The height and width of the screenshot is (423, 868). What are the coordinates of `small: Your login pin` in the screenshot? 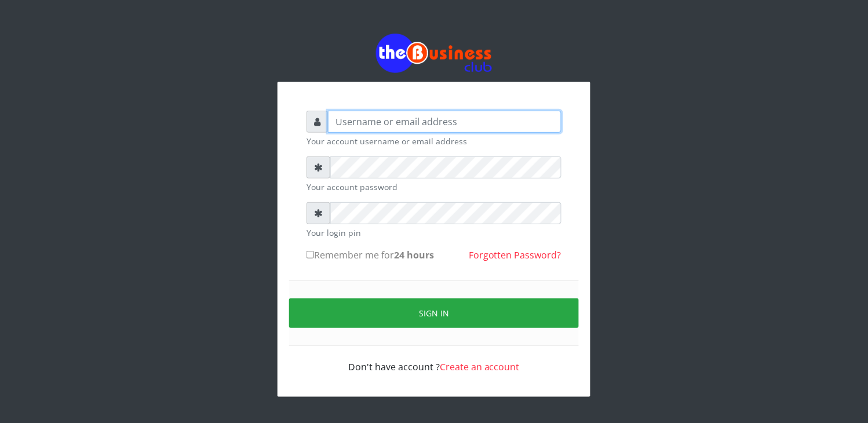 It's located at (434, 233).